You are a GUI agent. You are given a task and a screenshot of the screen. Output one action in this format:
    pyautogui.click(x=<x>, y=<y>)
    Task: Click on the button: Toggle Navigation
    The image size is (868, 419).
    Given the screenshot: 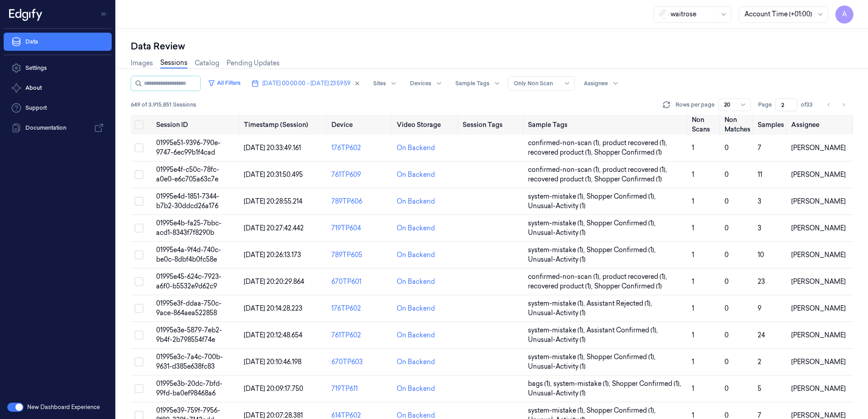 What is the action you would take?
    pyautogui.click(x=105, y=14)
    